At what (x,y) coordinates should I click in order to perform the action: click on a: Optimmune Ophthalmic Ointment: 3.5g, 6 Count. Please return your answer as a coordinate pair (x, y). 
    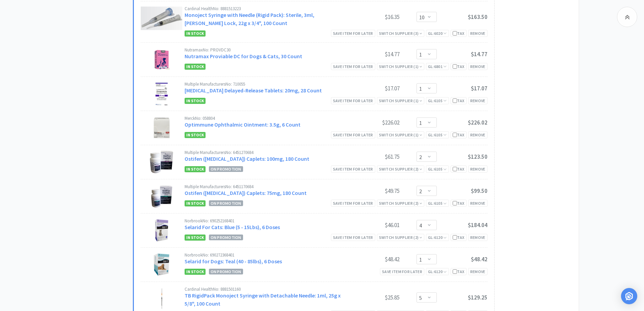
    Looking at the image, I should click on (242, 125).